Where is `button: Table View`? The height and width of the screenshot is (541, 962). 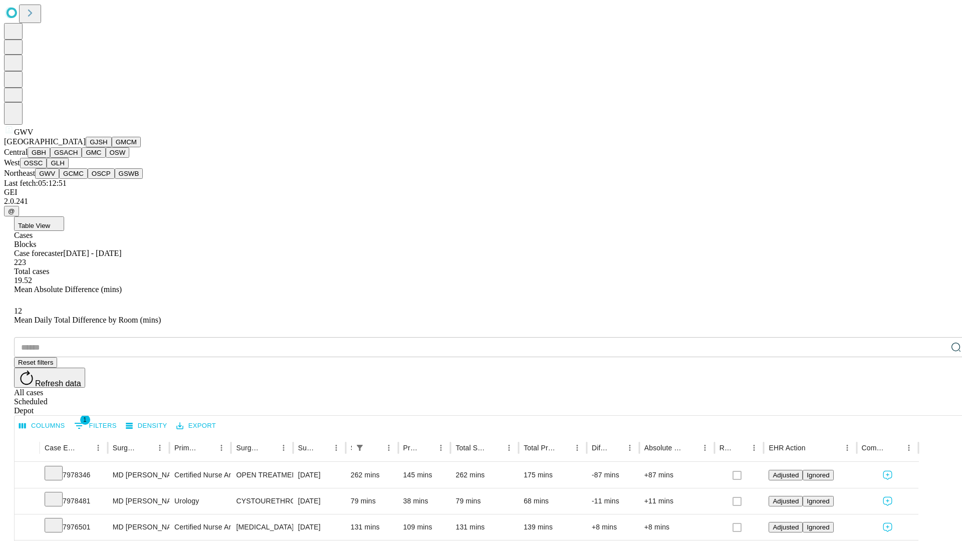 button: Table View is located at coordinates (39, 223).